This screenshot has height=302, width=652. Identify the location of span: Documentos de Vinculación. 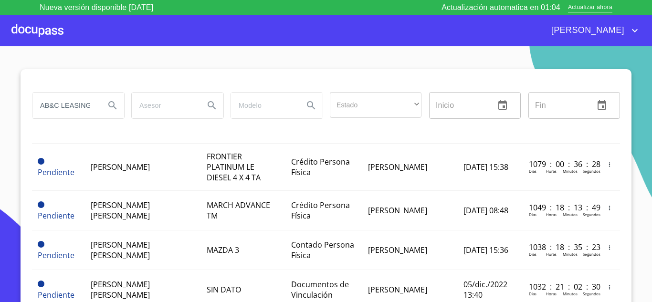
(320, 290).